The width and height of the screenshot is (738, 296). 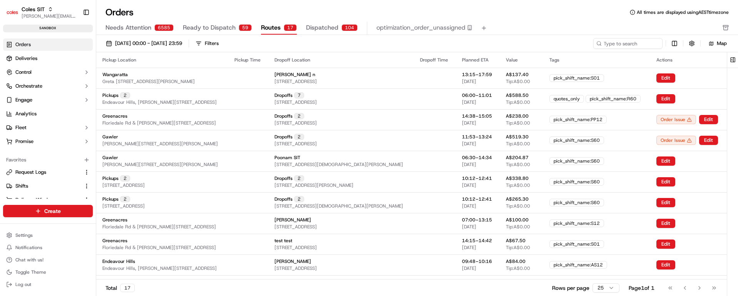 I want to click on a: 💻API Documentation, so click(x=94, y=115).